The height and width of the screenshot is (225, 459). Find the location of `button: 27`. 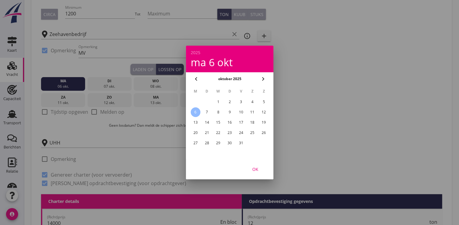

button: 27 is located at coordinates (195, 143).